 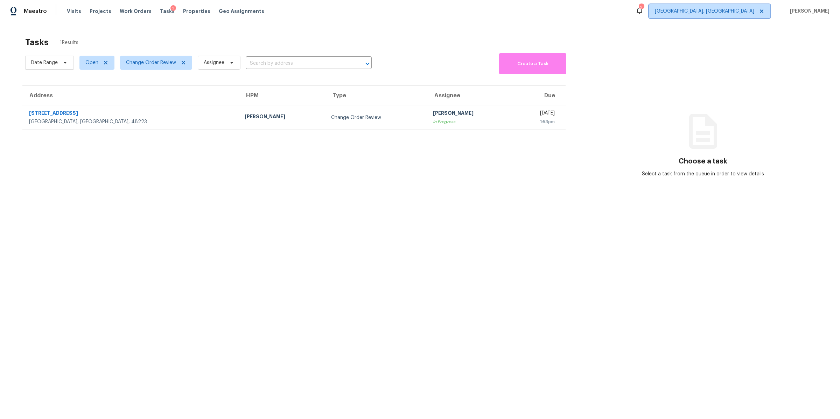 What do you see at coordinates (540, 96) in the screenshot?
I see `th: Due` at bounding box center [540, 96].